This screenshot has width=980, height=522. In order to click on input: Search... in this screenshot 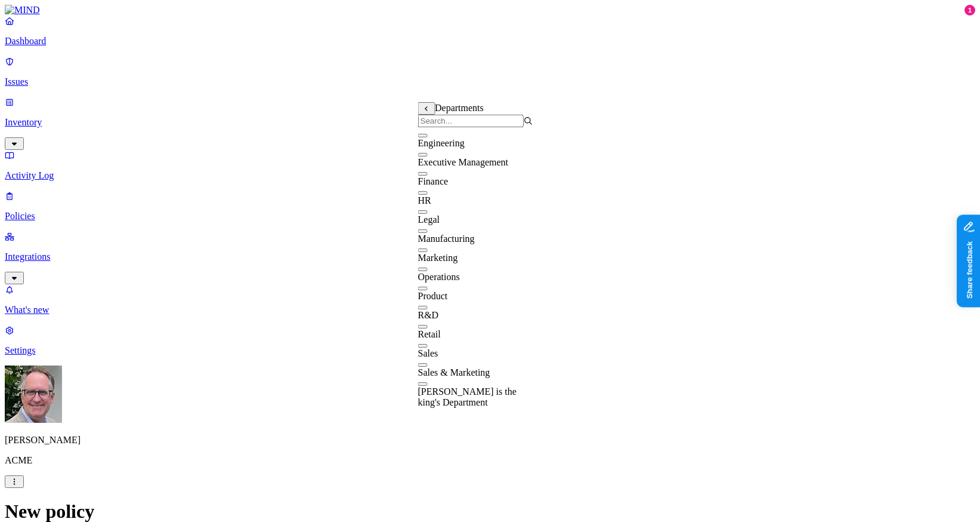, I will do `click(470, 120)`.